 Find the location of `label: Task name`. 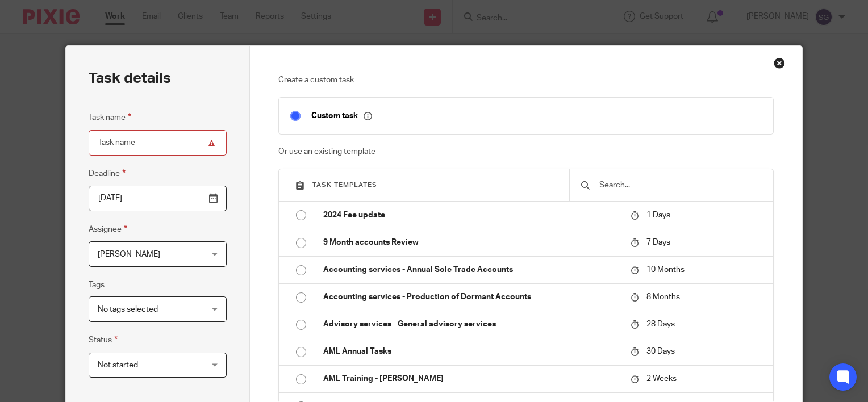

label: Task name is located at coordinates (110, 117).